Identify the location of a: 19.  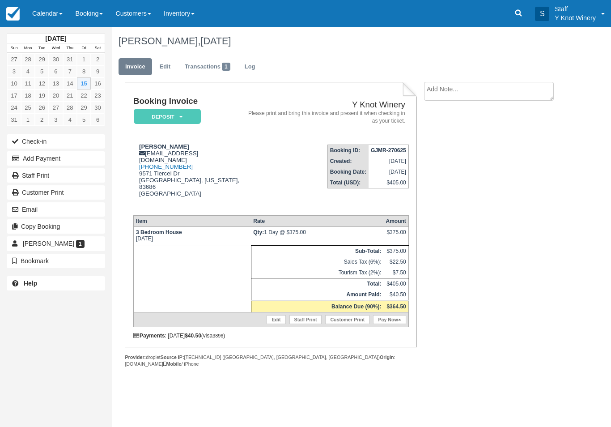
(42, 95).